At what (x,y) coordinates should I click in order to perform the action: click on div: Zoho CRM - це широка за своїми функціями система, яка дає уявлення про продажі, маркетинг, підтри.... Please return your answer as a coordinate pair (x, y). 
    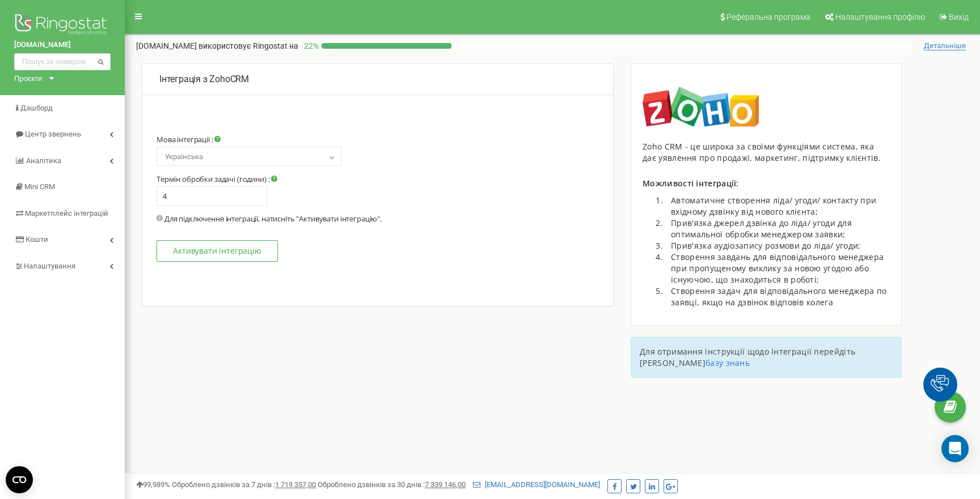
    Looking at the image, I should click on (767, 153).